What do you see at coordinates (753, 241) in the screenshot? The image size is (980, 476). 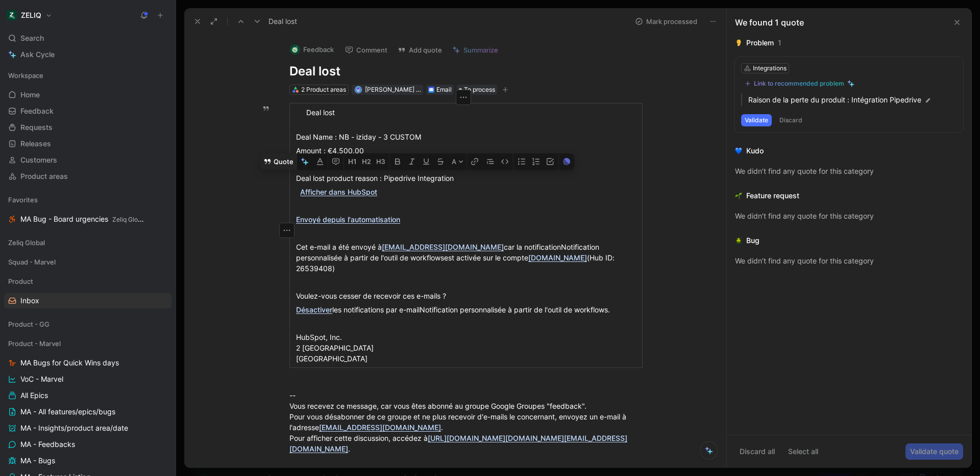 I see `div: Bug` at bounding box center [753, 241].